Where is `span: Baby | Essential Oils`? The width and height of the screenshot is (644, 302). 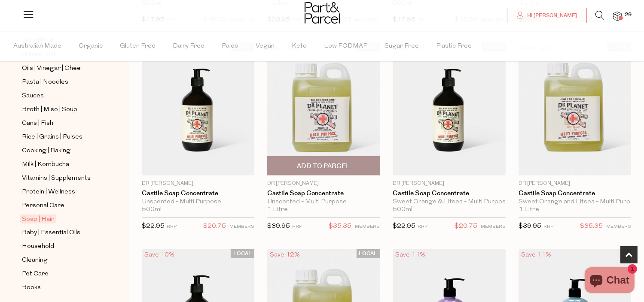 span: Baby | Essential Oils is located at coordinates (51, 233).